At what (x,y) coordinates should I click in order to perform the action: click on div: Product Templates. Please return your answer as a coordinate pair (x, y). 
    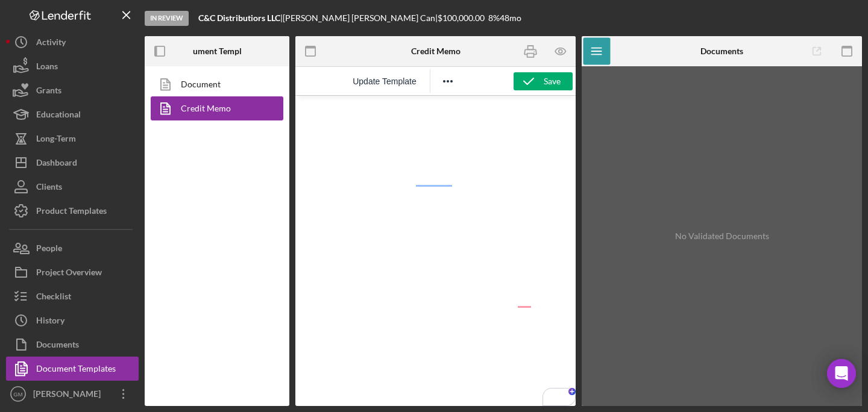
    Looking at the image, I should click on (71, 212).